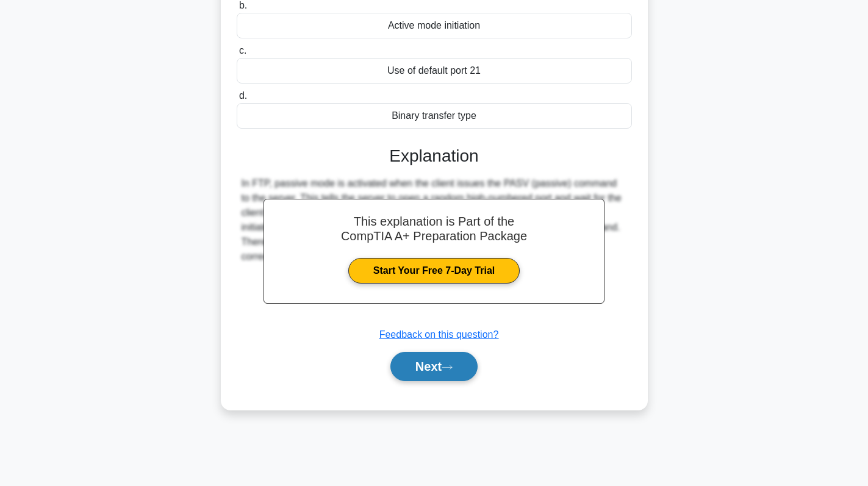 This screenshot has width=868, height=486. Describe the element at coordinates (243, 95) in the screenshot. I see `span: d.` at that location.